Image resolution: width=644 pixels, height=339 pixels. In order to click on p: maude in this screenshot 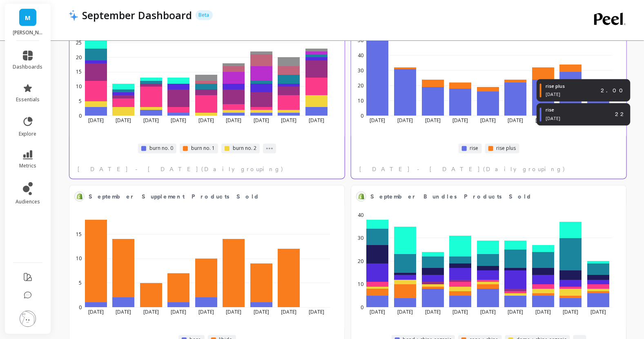, I will do `click(28, 33)`.